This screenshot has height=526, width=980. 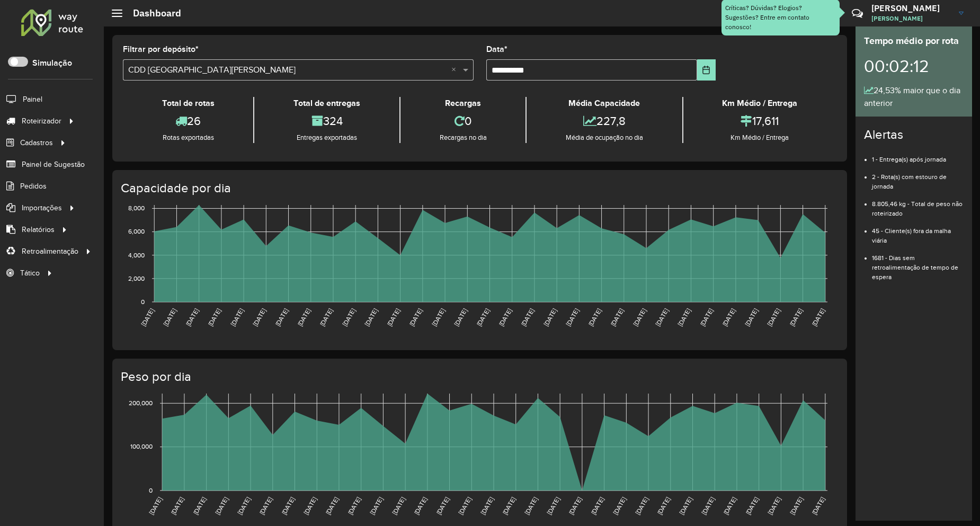 I want to click on div: 26, so click(x=188, y=121).